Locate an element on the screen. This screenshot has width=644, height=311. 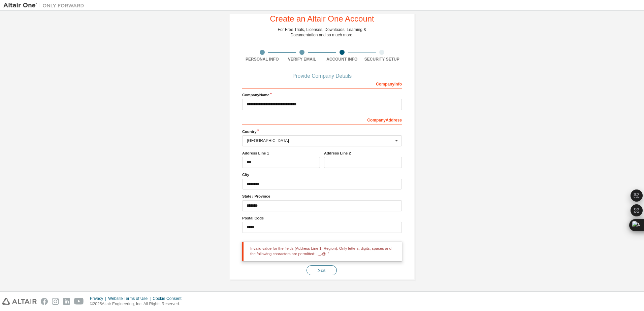
label: State / Province is located at coordinates (322, 196).